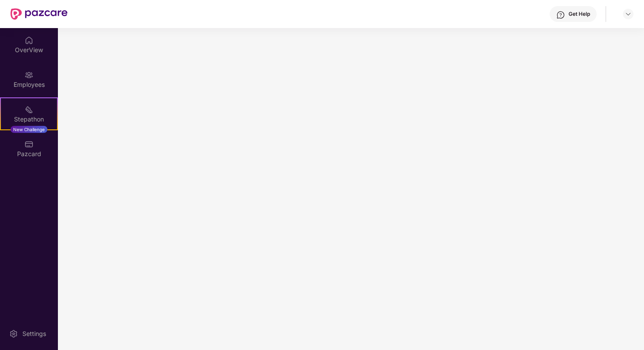 The width and height of the screenshot is (644, 350). Describe the element at coordinates (29, 110) in the screenshot. I see `img: svg+xml;base64,PHN2ZyB4bWxucz0iaHR0cDovL3d3dy53My5vcmcvMjAwMC9zdmciIHdpZHRoPSIyMSIgaGVpZ2h0PSIyMC...` at that location.